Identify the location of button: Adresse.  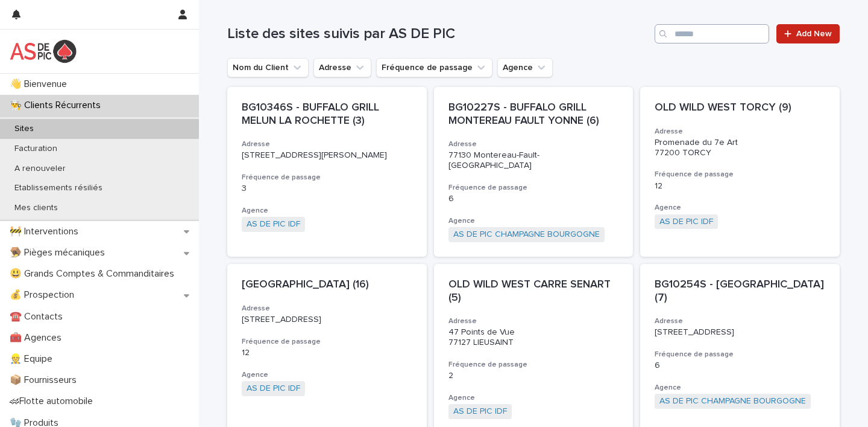
(343, 67).